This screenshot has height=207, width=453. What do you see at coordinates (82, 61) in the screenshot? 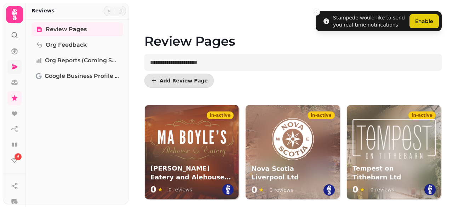
I see `span: Org Reports (coming soon)` at bounding box center [82, 61].